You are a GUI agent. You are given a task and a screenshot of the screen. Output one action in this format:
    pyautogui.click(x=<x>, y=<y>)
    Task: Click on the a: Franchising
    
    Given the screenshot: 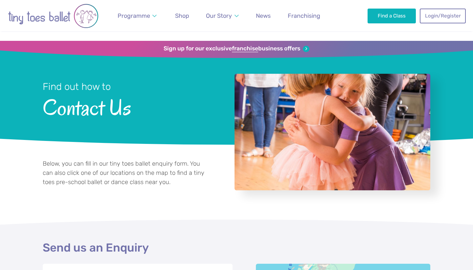 What is the action you would take?
    pyautogui.click(x=304, y=16)
    